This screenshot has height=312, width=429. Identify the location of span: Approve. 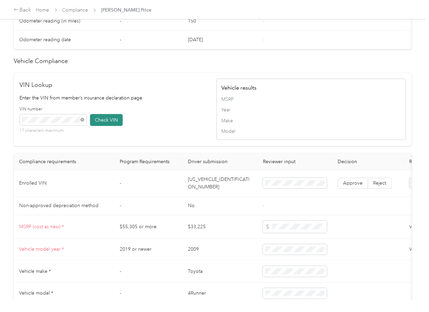
(353, 183).